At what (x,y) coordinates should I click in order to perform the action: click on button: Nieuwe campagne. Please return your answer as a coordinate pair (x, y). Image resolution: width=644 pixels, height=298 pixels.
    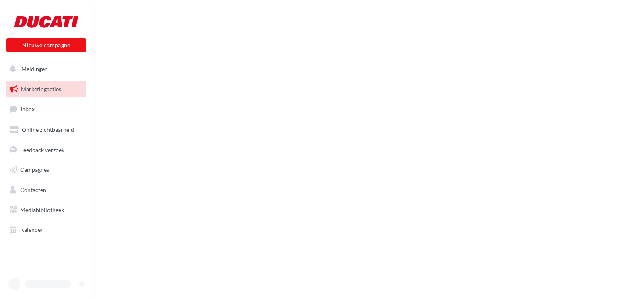
    Looking at the image, I should click on (46, 45).